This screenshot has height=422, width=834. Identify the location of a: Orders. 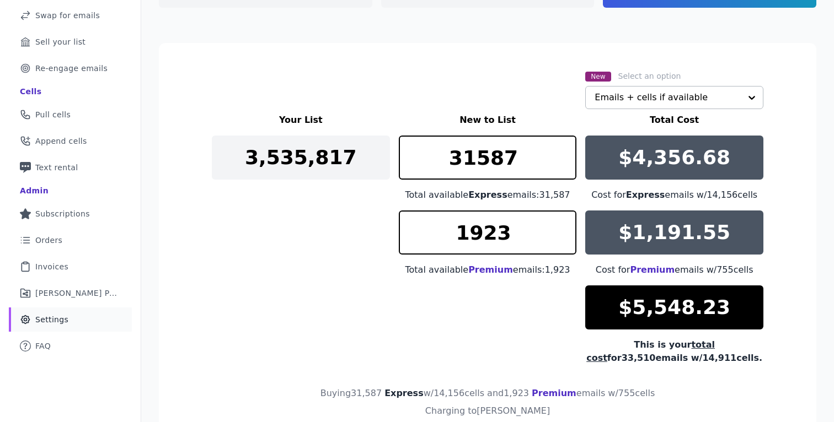
(70, 240).